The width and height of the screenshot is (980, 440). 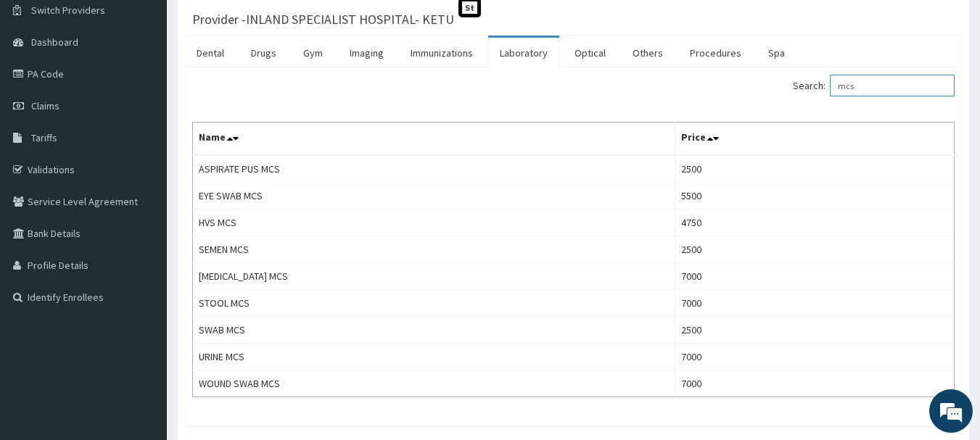 What do you see at coordinates (776, 53) in the screenshot?
I see `a: Spa` at bounding box center [776, 53].